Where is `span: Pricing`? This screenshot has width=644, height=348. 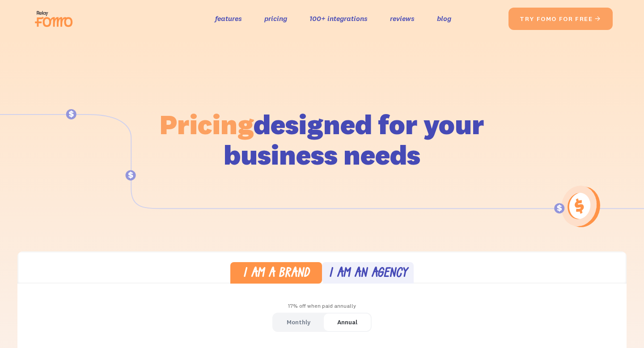 span: Pricing is located at coordinates (207, 124).